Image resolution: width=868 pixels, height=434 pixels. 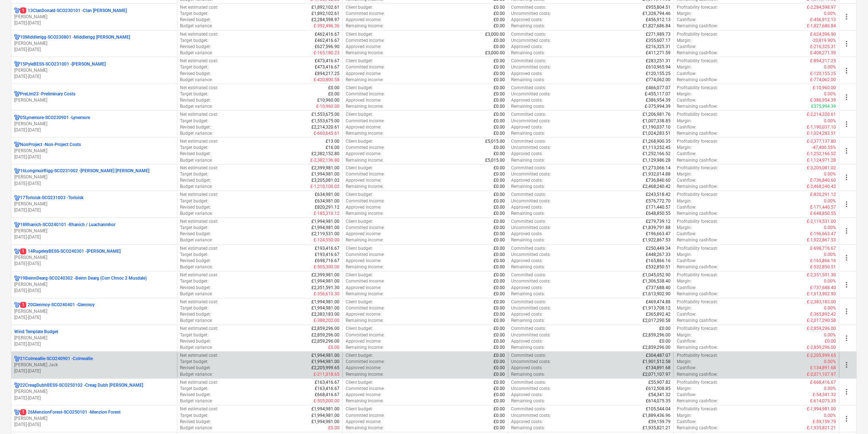 What do you see at coordinates (495, 34) in the screenshot?
I see `p: £3,000.00` at bounding box center [495, 34].